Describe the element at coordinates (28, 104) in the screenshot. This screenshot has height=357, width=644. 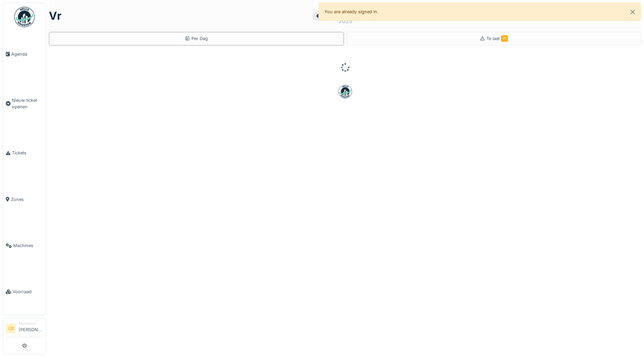
I see `span: Nieuw ticket openen` at that location.